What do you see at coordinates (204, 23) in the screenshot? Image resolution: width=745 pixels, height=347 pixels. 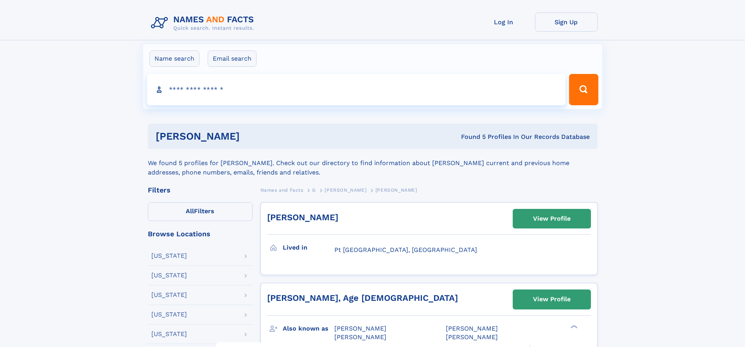 I see `img: Logo Names and Facts` at bounding box center [204, 23].